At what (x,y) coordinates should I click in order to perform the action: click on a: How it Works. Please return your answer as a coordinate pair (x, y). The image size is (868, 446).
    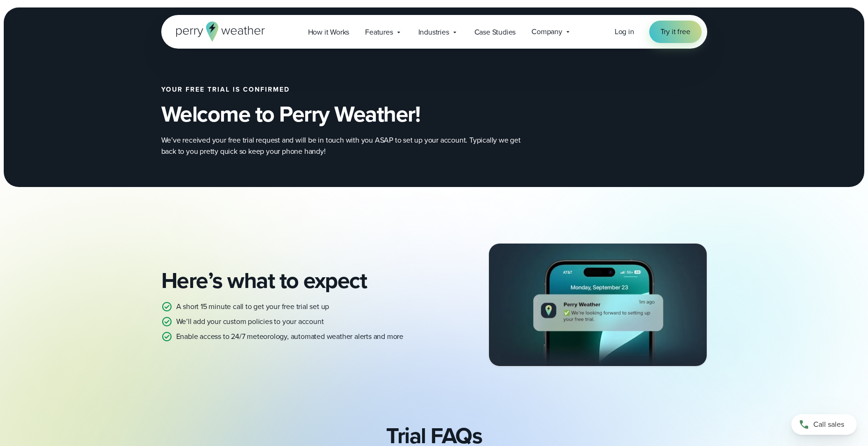
    Looking at the image, I should click on (328, 32).